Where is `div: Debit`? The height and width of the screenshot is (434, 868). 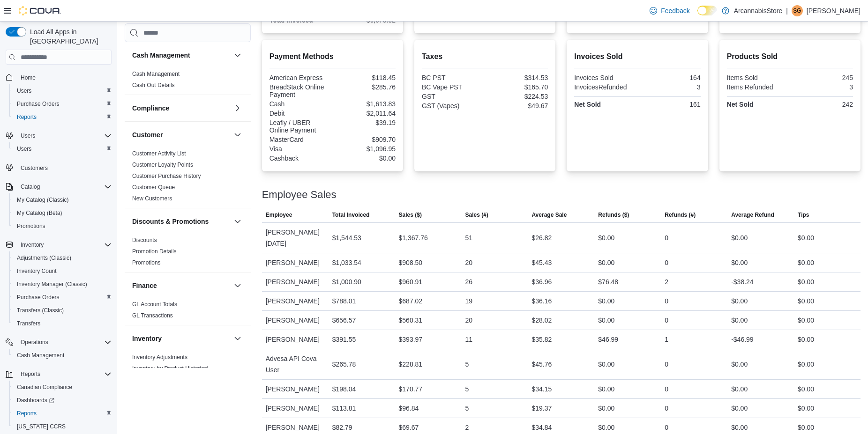 div: Debit is located at coordinates (299, 113).